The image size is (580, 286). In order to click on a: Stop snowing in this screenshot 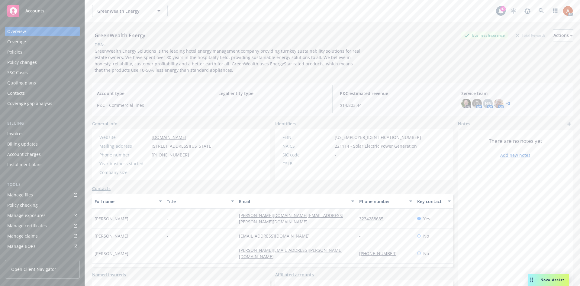, I will do `click(514, 11)`.